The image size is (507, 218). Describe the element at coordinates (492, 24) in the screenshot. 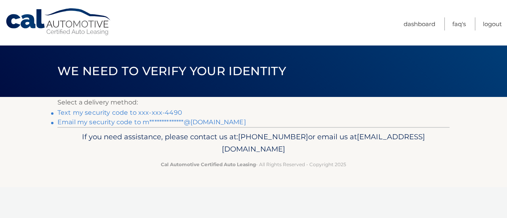

I see `a: Logout` at that location.